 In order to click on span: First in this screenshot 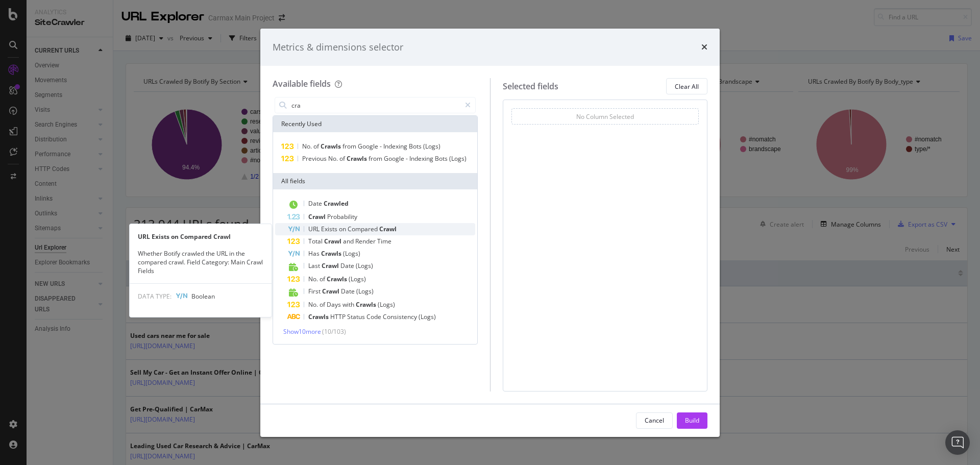, I will do `click(315, 291)`.